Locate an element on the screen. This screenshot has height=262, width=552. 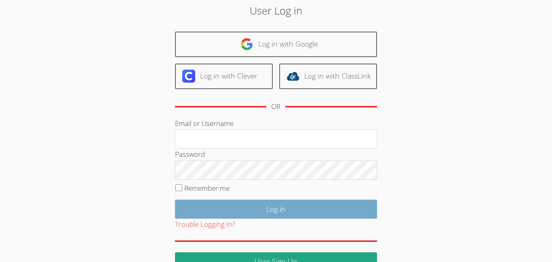
img: google-logo-50288ca7cdecda66e5e0955fdab243c47b7ad437acaf1139b6f446037453330a.svg is located at coordinates (247, 44).